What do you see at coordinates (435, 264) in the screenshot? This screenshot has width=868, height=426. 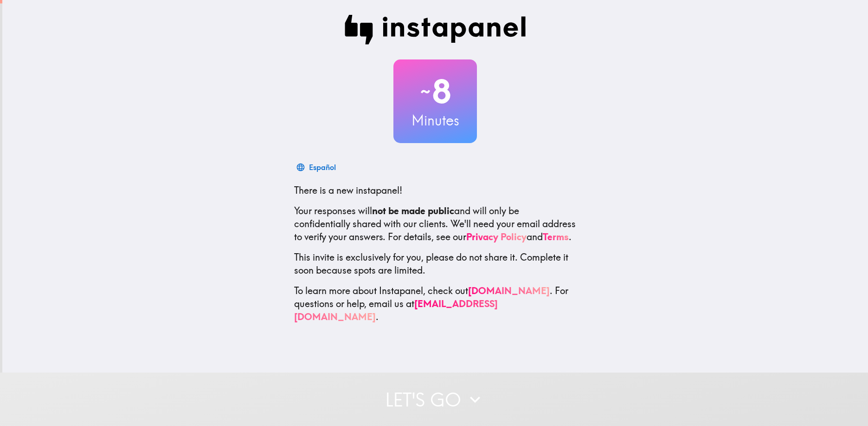 I see `p: This invite is exclusively for you, please do not share it. Complete it soon because spots are li...` at bounding box center [435, 264].